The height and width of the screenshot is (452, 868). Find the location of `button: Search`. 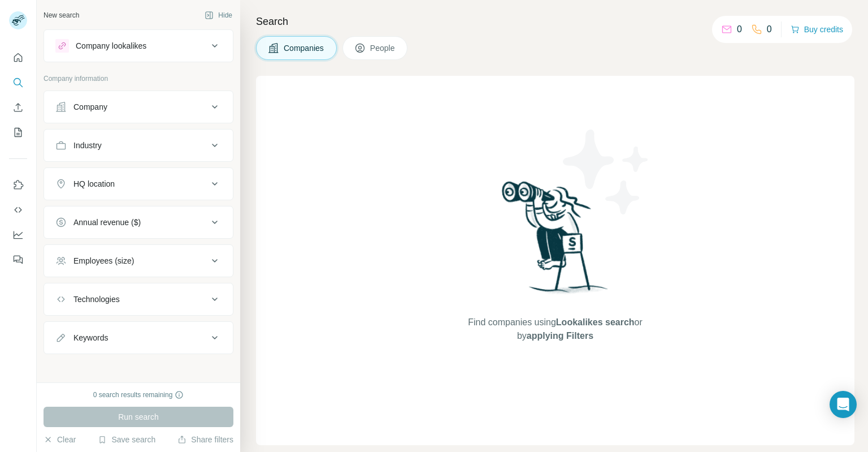

button: Search is located at coordinates (18, 83).